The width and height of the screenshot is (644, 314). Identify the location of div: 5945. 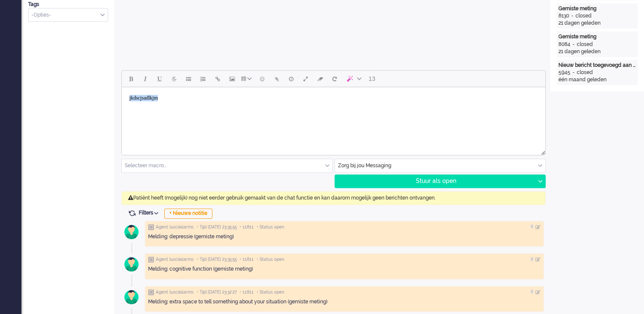
(564, 73).